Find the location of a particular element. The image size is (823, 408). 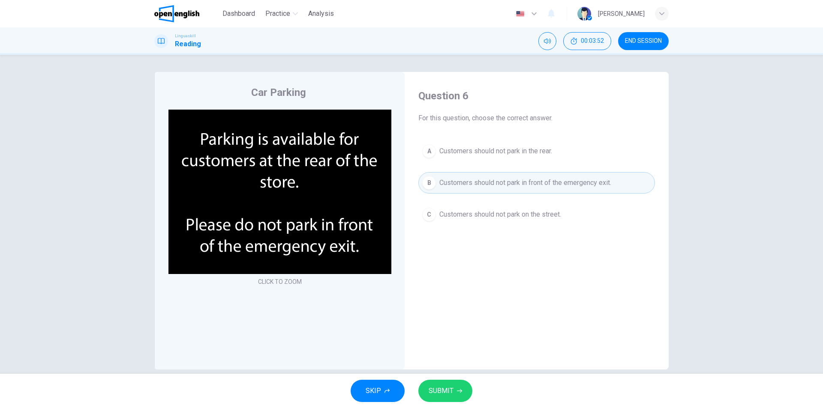

div: A is located at coordinates (429, 151).